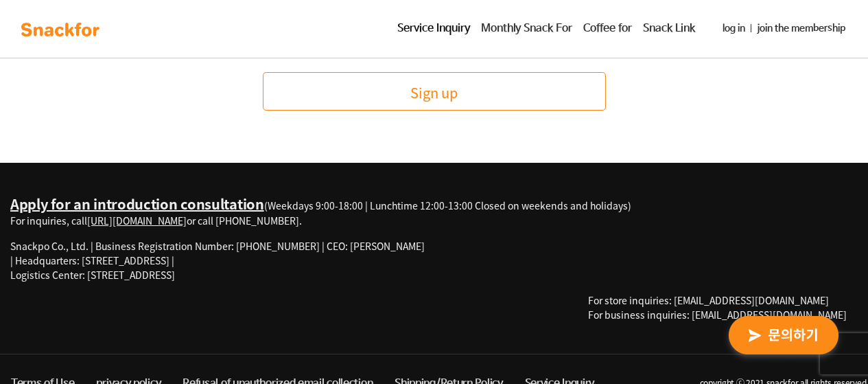  I want to click on font: Coffee for, so click(607, 28).